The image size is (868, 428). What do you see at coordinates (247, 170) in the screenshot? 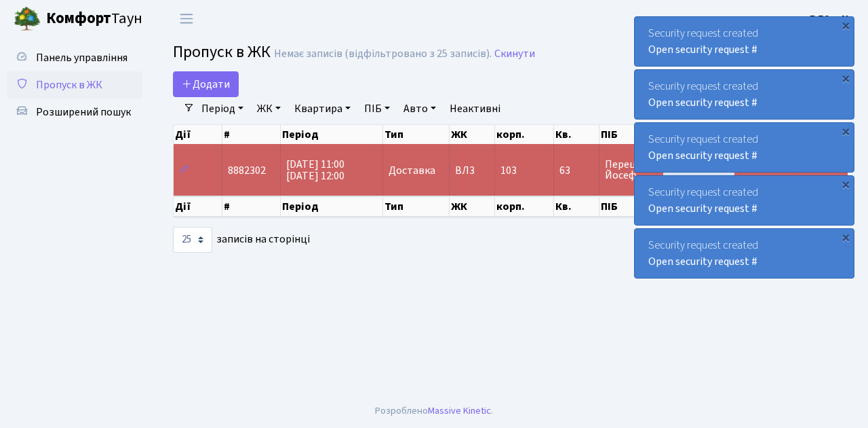
I see `span: 8882302` at bounding box center [247, 170].